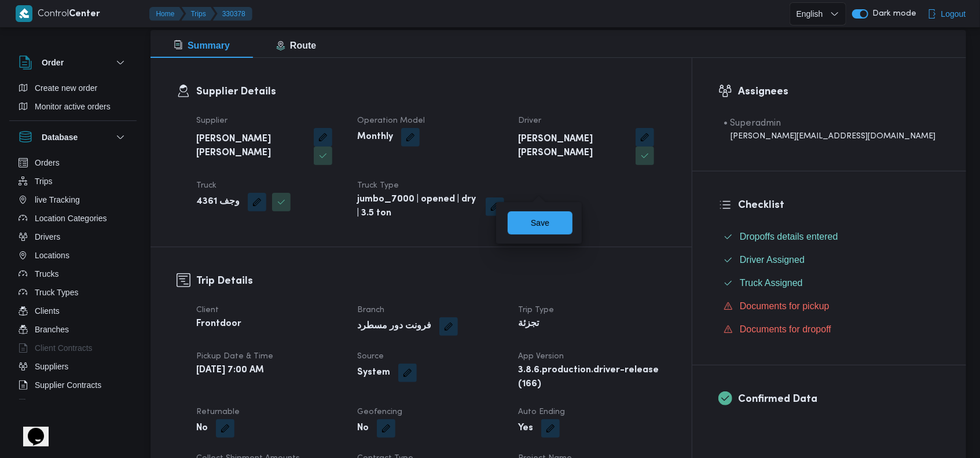 The height and width of the screenshot is (458, 980). Describe the element at coordinates (73, 163) in the screenshot. I see `button: Orders` at that location.